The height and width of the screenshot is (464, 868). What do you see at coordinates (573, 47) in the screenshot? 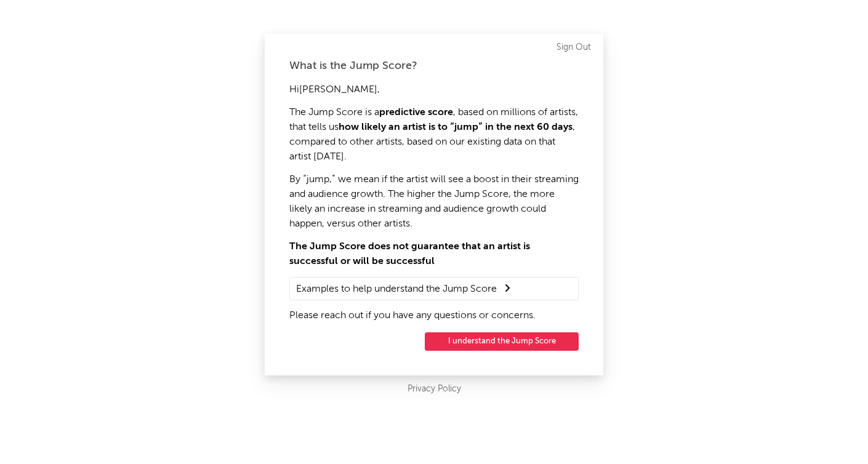
I see `a: Sign Out` at bounding box center [573, 47].